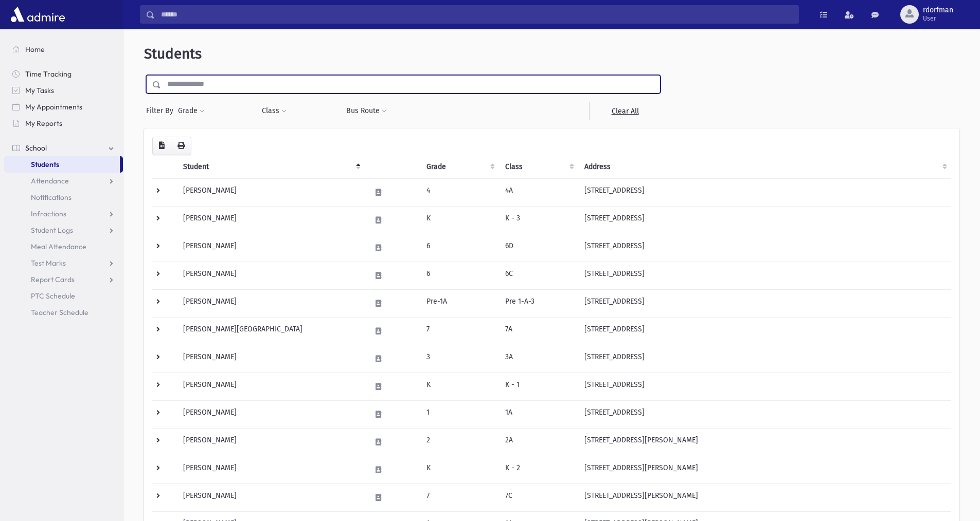 The image size is (980, 521). I want to click on th: Address: activate to sort column ascending, so click(765, 167).